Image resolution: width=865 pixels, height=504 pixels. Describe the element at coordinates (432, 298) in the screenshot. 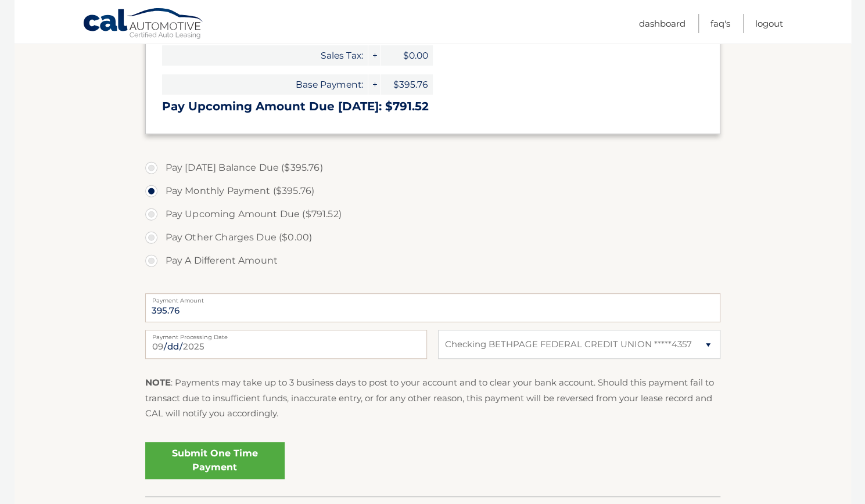

I see `label: Payment Amount` at that location.